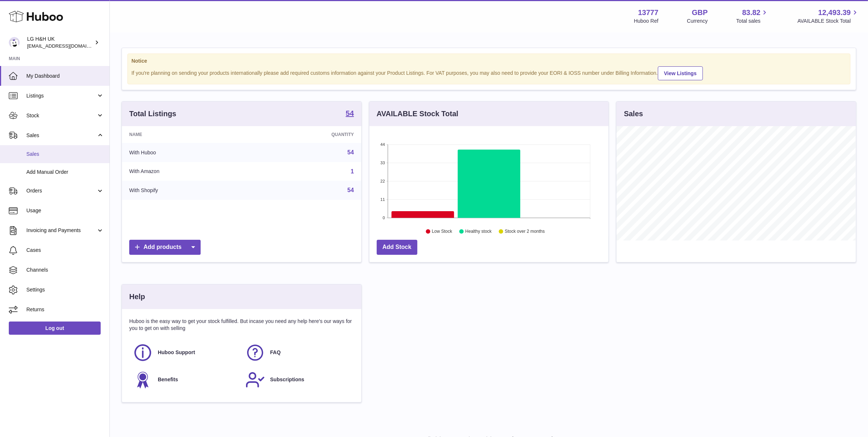 This screenshot has height=437, width=868. What do you see at coordinates (442, 232) in the screenshot?
I see `text: Low Stock` at bounding box center [442, 232].